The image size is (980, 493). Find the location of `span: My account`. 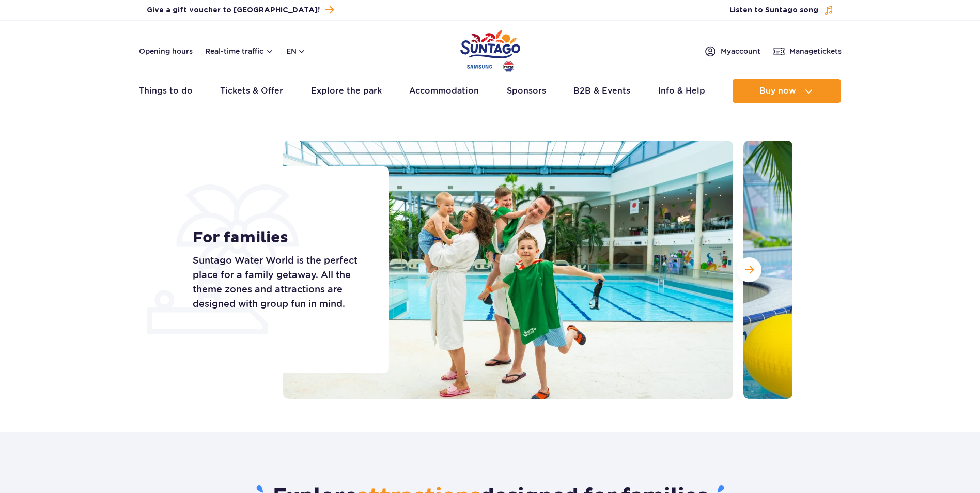

span: My account is located at coordinates (740, 51).